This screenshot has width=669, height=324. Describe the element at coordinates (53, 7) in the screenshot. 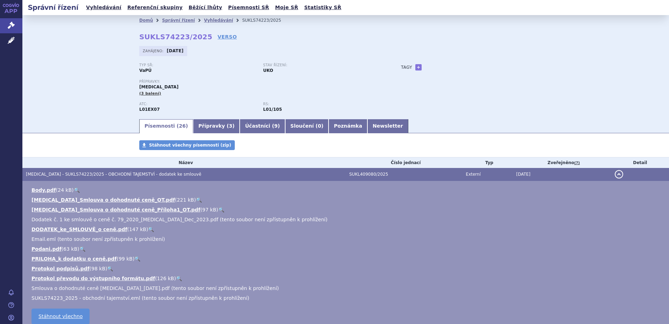

I see `h2: Správní řízení` at that location.